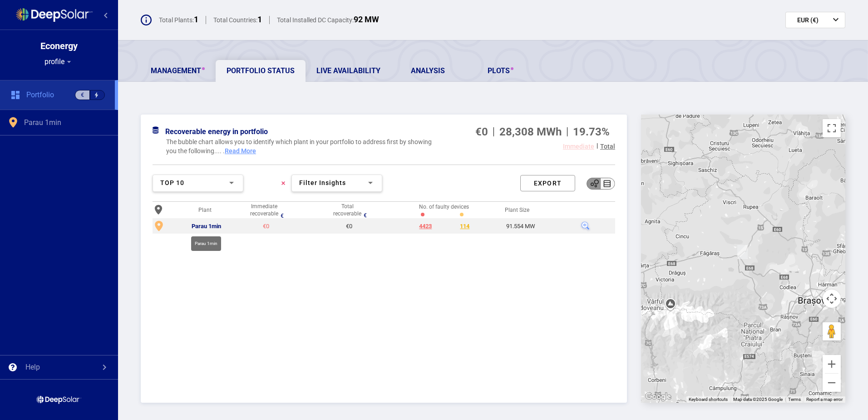 Image resolution: width=868 pixels, height=420 pixels. Describe the element at coordinates (462, 226) in the screenshot. I see `div: 114` at that location.